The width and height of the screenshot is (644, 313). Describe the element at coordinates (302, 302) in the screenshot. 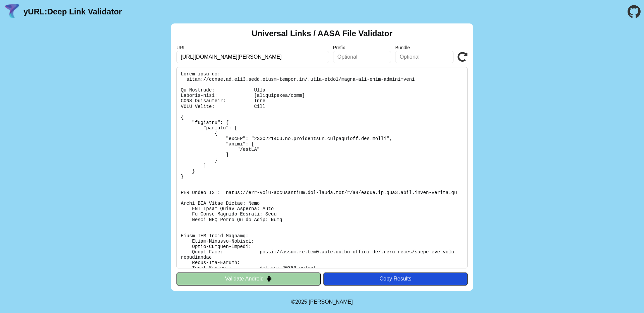

I see `span: 2025` at that location.